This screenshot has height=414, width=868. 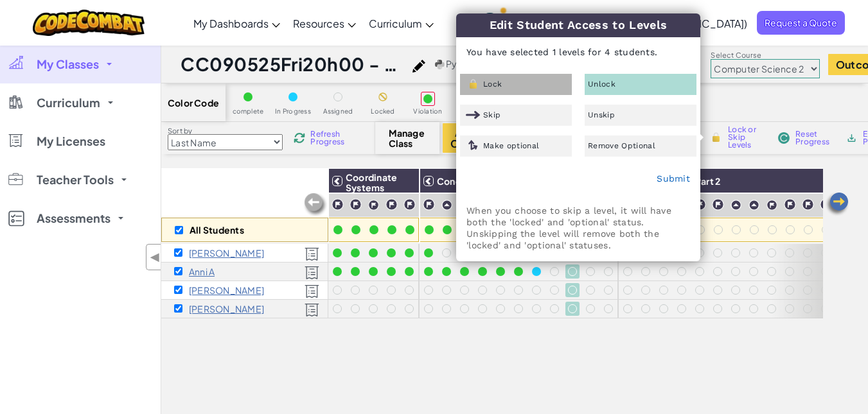 What do you see at coordinates (852, 138) in the screenshot?
I see `img: IconArchive.svg` at bounding box center [852, 138].